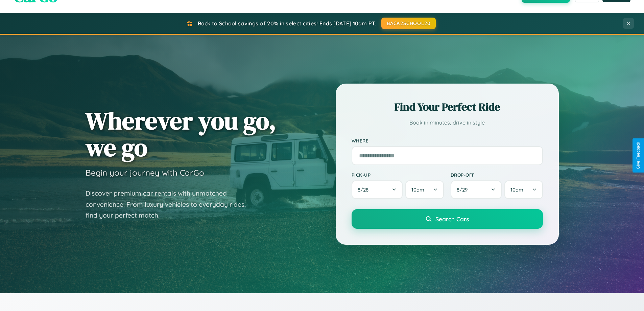 The image size is (644, 311). Describe the element at coordinates (447, 107) in the screenshot. I see `h2: Find Your Perfect Ride` at that location.